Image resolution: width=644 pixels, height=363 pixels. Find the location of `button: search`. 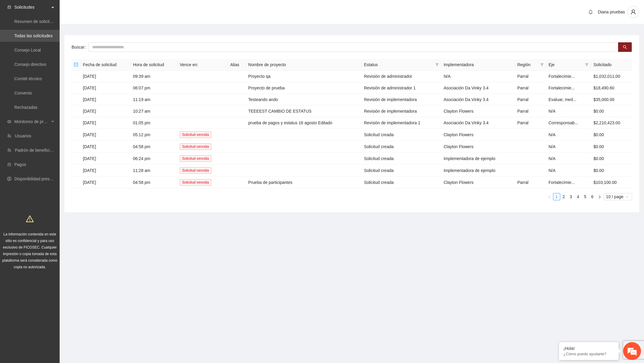

button: search is located at coordinates (625, 47).